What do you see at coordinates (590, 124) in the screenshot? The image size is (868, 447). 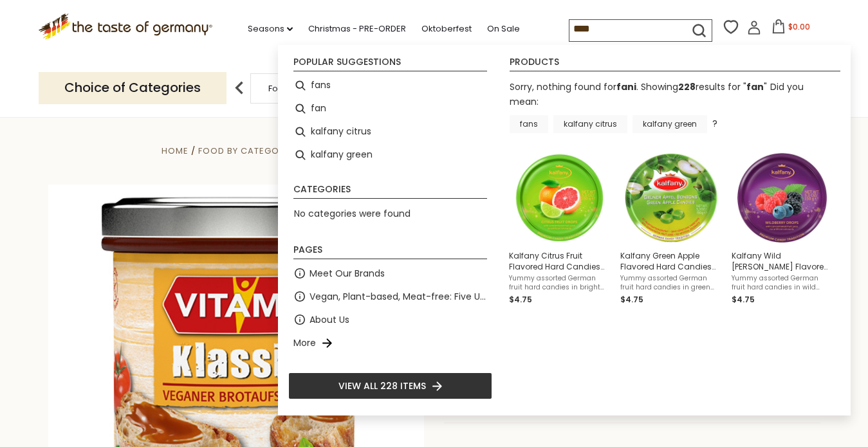 I see `a: kalfany citrus` at bounding box center [590, 124].